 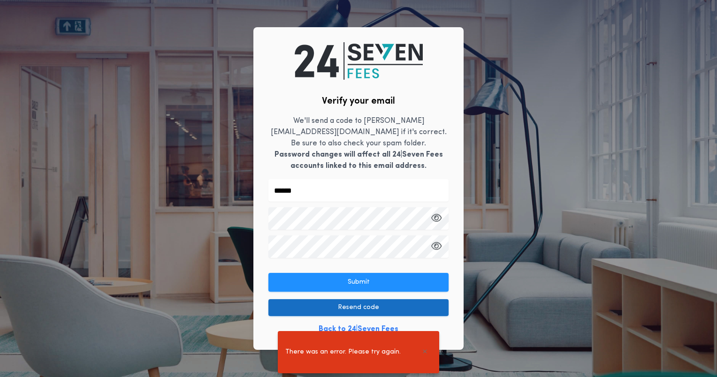 What do you see at coordinates (359, 283) in the screenshot?
I see `button: Submit` at bounding box center [359, 283].